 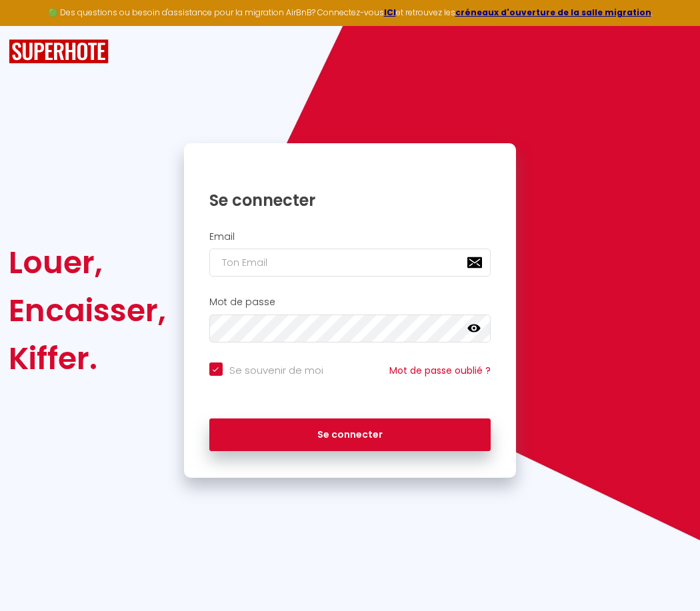 I want to click on div: Louer,, so click(x=87, y=263).